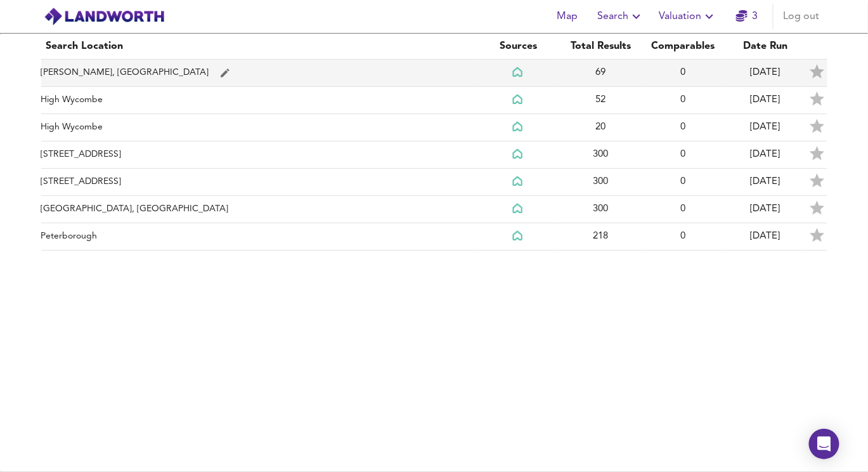 Image resolution: width=868 pixels, height=472 pixels. What do you see at coordinates (621, 16) in the screenshot?
I see `button: Search` at bounding box center [621, 16].